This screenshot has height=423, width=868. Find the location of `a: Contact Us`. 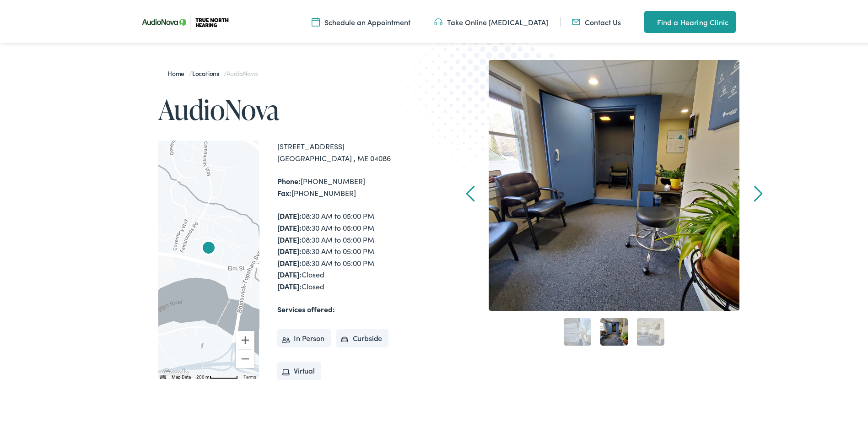

a: Contact Us is located at coordinates (596, 20).